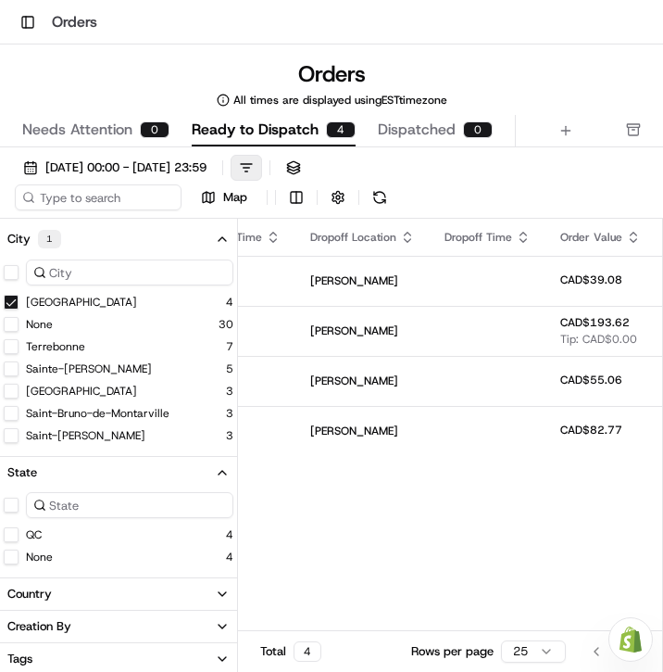  What do you see at coordinates (80, 373) in the screenshot?
I see `a: 📗Knowledge Base` at bounding box center [80, 373].